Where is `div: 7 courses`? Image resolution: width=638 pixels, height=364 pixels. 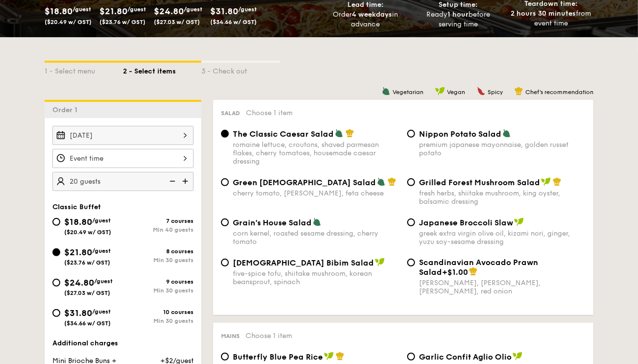
div: 7 courses is located at coordinates (158, 221).